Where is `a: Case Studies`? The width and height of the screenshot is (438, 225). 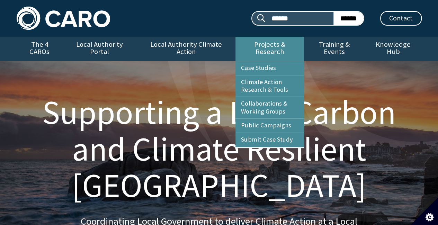
a: Case Studies is located at coordinates (270, 68).